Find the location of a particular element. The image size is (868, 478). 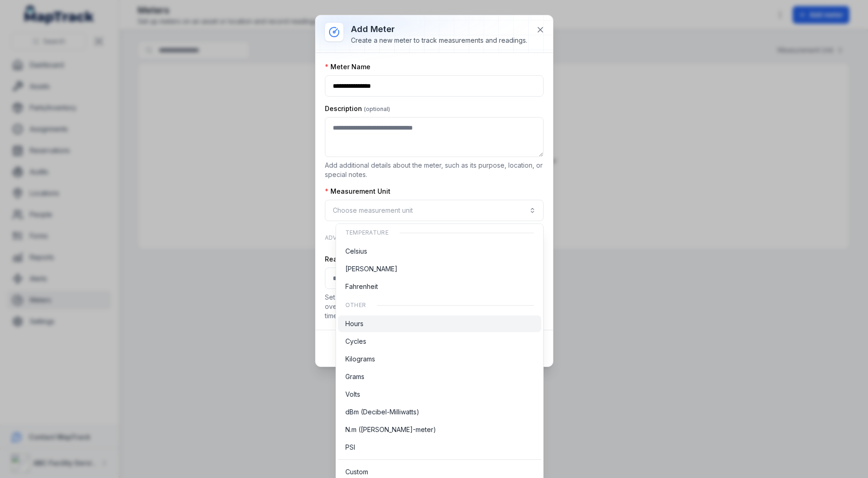

button: Choose measurement unit is located at coordinates (434, 210).